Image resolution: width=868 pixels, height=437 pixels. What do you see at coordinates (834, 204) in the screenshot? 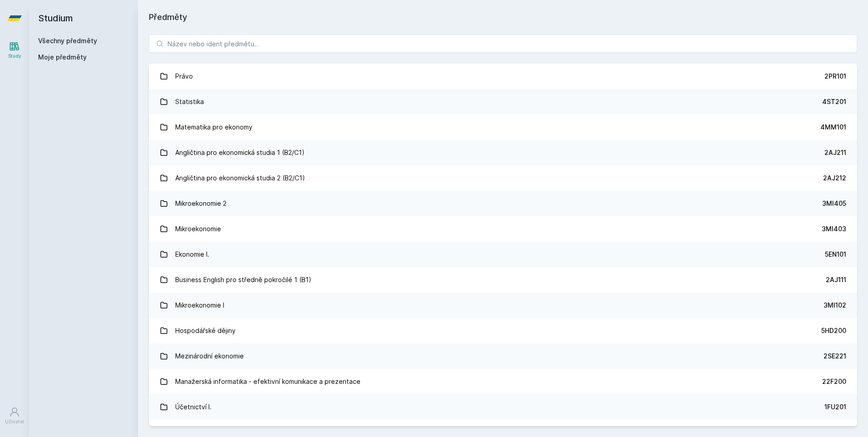
I see `div: 3MI405` at bounding box center [834, 204].